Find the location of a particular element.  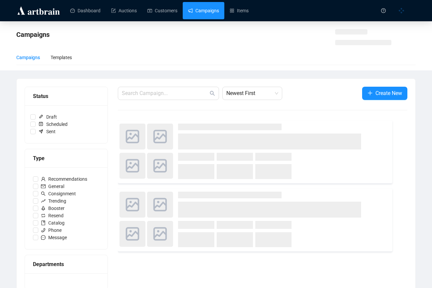

span: Booster is located at coordinates (53, 209).